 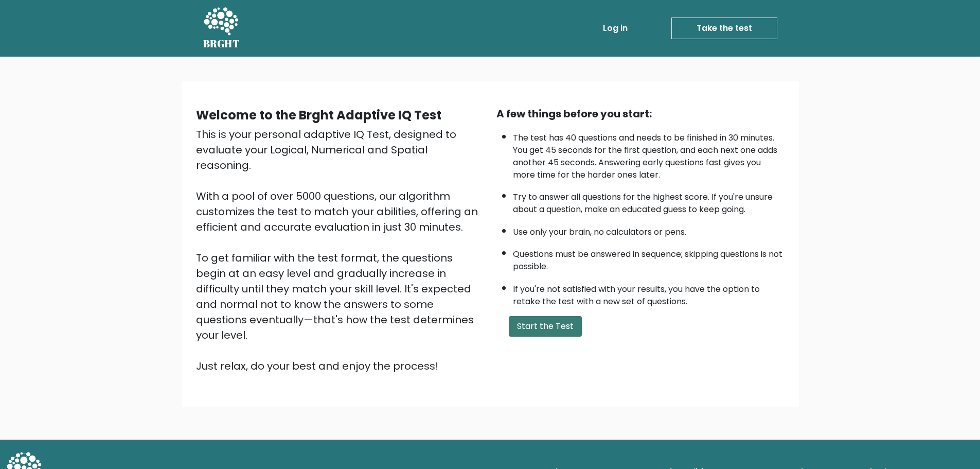 I want to click on li: Try to answer all questions for the highest score. If you're unsure about a question, make an edu..., so click(x=649, y=201).